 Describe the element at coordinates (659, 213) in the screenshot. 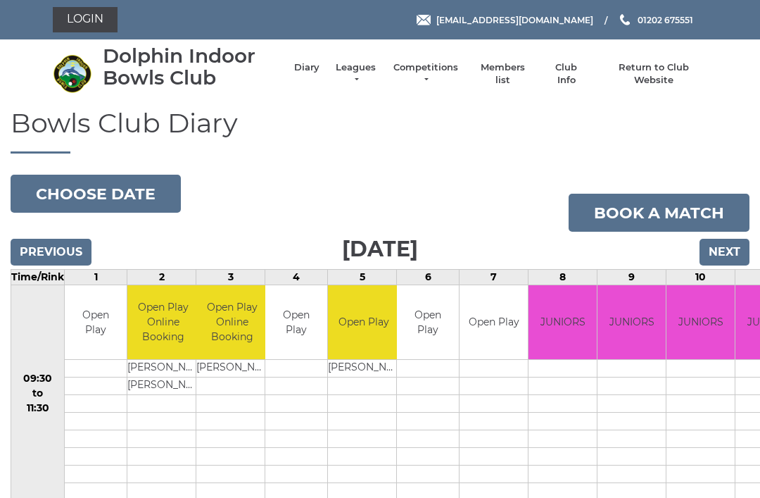

I see `a: Book a match` at that location.